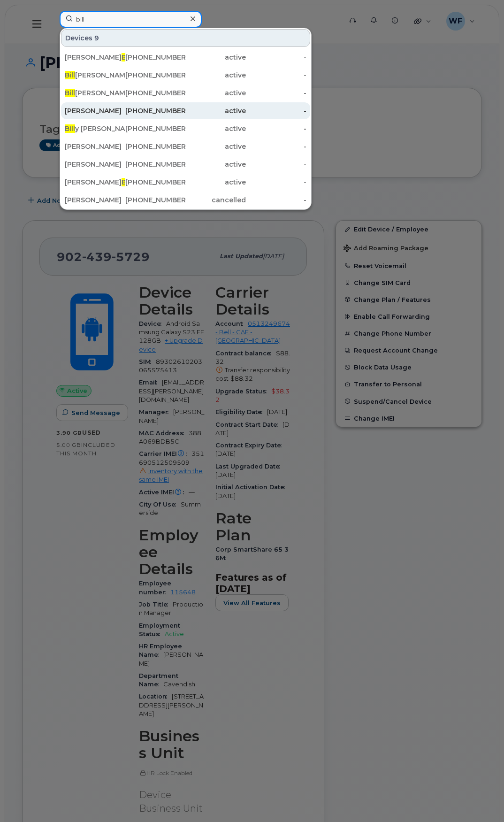 The width and height of the screenshot is (504, 822). Describe the element at coordinates (97, 38) in the screenshot. I see `span: 9` at that location.